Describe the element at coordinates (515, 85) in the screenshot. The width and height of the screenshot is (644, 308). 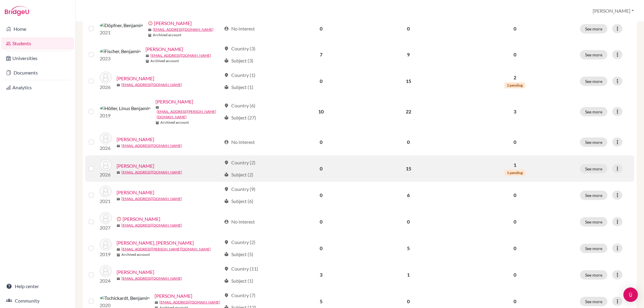
I see `span: 2 pending` at that location.